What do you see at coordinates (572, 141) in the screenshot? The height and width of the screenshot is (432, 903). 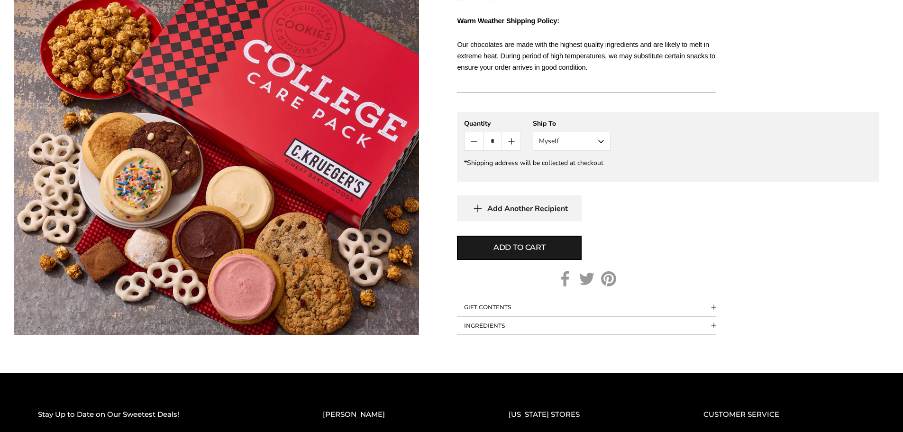 I see `button: Myself` at bounding box center [572, 141].